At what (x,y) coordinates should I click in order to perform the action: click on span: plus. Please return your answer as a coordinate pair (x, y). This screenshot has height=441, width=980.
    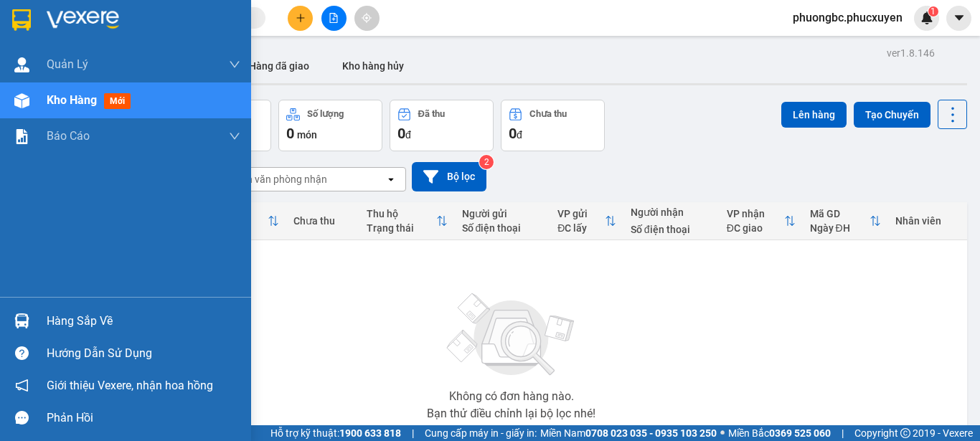
    Looking at the image, I should click on (300, 18).